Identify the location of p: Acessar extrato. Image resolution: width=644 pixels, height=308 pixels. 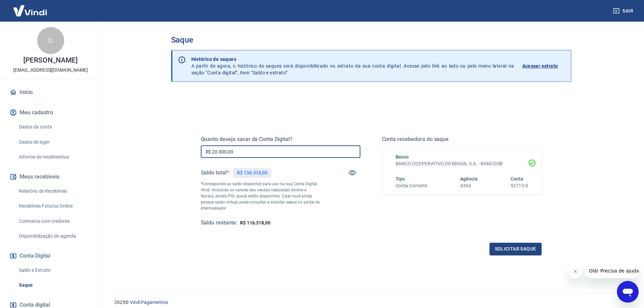
(541, 66).